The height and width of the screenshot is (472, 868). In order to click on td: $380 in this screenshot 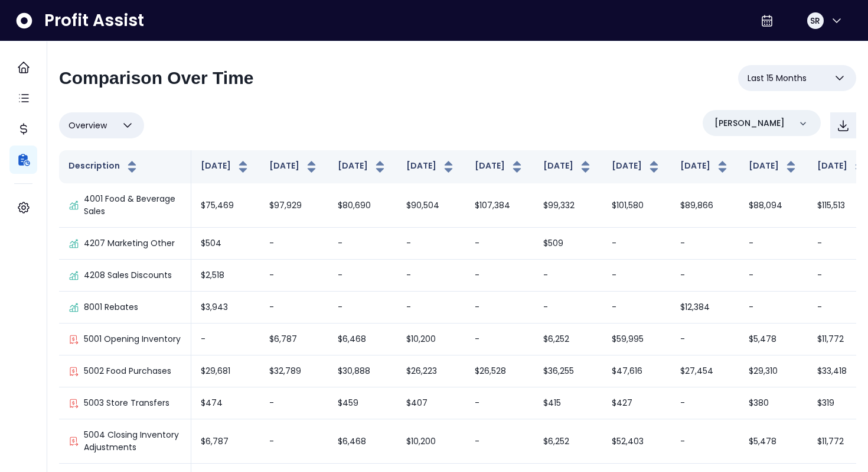, I will do `click(774, 403)`.